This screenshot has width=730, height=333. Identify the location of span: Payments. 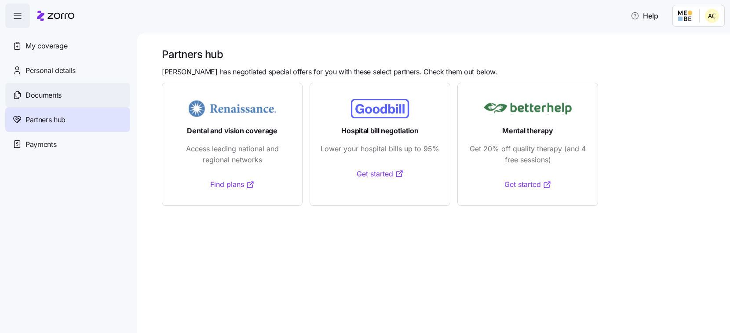
(41, 144).